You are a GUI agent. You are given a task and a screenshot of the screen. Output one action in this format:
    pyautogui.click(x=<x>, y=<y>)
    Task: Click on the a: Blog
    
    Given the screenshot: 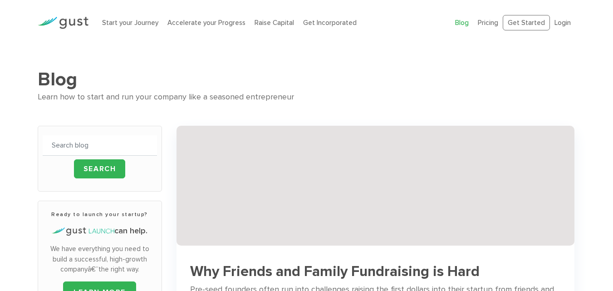 What is the action you would take?
    pyautogui.click(x=462, y=23)
    